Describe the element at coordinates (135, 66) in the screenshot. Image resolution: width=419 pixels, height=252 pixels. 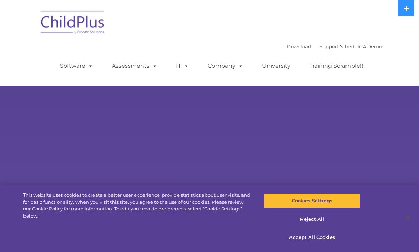
I see `a: Assessments` at that location.